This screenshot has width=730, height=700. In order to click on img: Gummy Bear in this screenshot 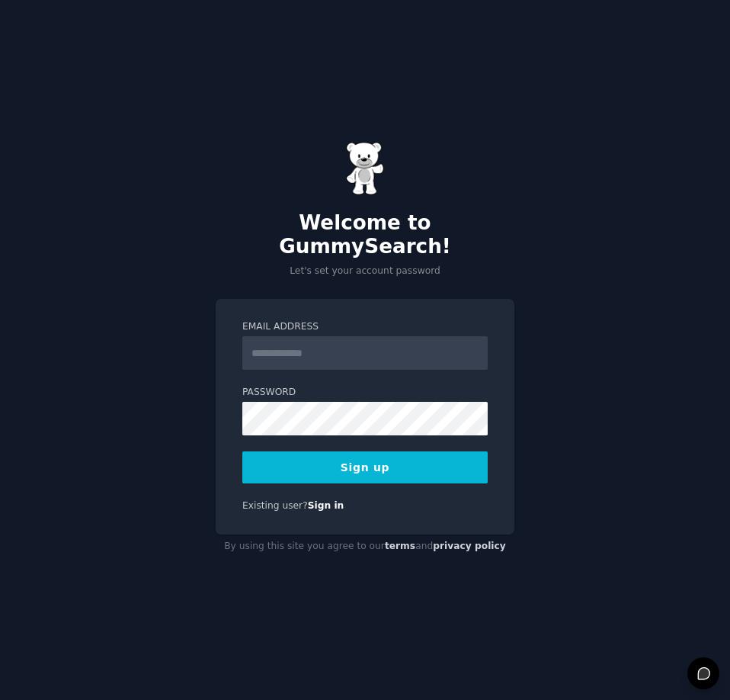, I will do `click(365, 168)`.